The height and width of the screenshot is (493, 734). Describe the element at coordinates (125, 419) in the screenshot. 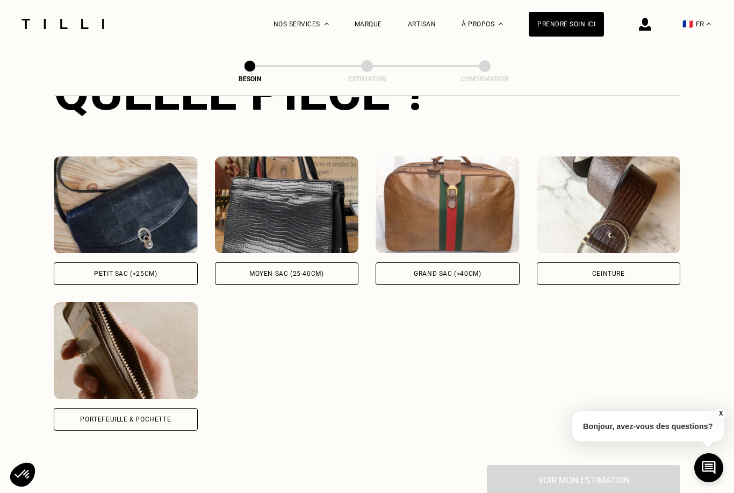

I see `div: Portefeuille & Pochette` at that location.